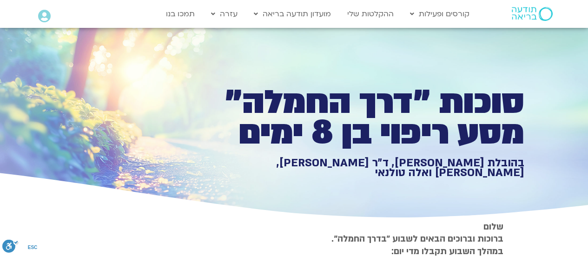  I want to click on a: קורסים ופעילות, so click(440, 14).